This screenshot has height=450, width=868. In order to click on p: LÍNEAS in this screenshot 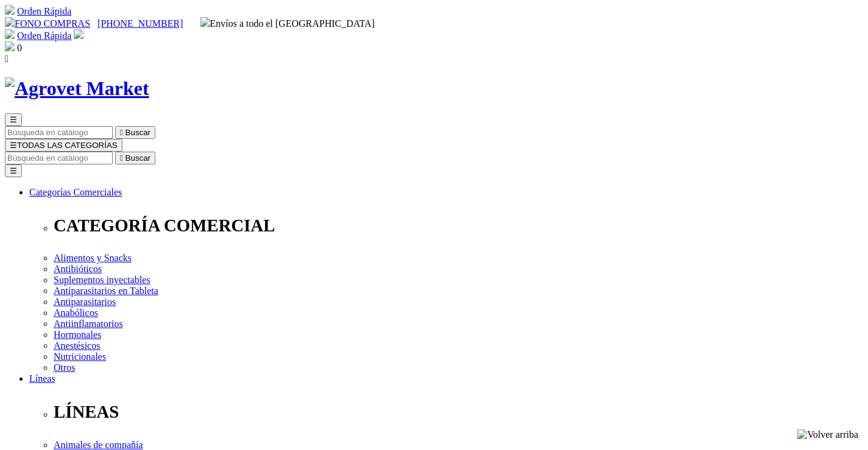, I will do `click(458, 412)`.